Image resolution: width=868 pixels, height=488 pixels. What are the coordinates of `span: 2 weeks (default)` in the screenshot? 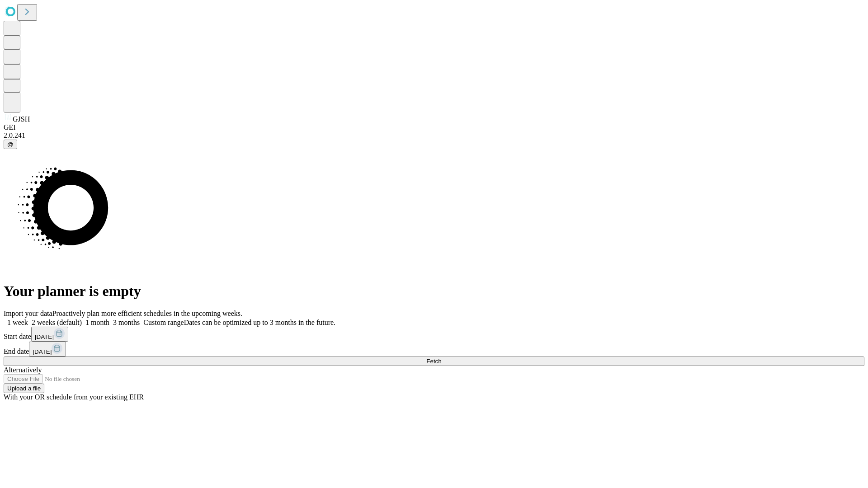 It's located at (57, 322).